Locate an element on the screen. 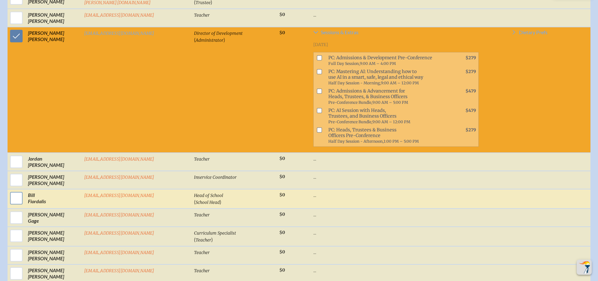 The image size is (598, 281). span: Dietary Prefs is located at coordinates (533, 32).